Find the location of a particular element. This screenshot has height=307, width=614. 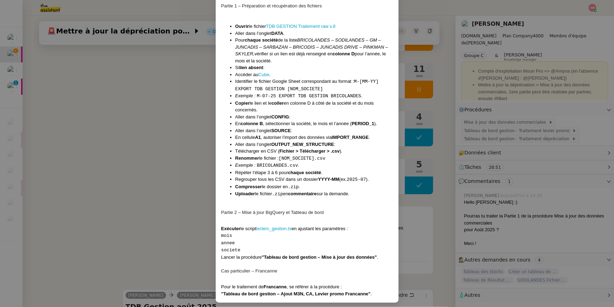

strong: DATA is located at coordinates (277, 33).